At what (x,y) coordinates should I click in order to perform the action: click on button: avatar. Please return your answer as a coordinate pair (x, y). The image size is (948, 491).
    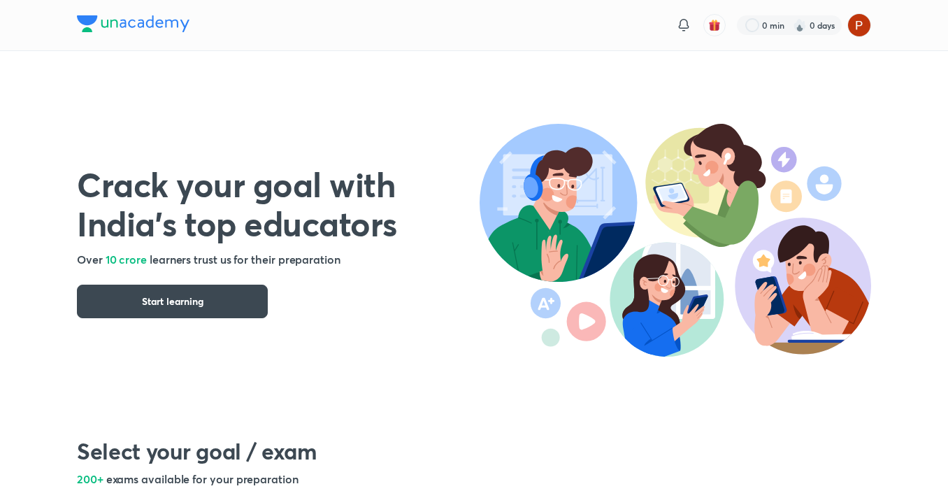
    Looking at the image, I should click on (715, 25).